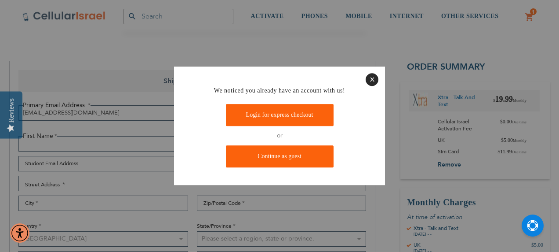 The width and height of the screenshot is (559, 252). Describe the element at coordinates (280, 157) in the screenshot. I see `a: Continue as guest` at that location.